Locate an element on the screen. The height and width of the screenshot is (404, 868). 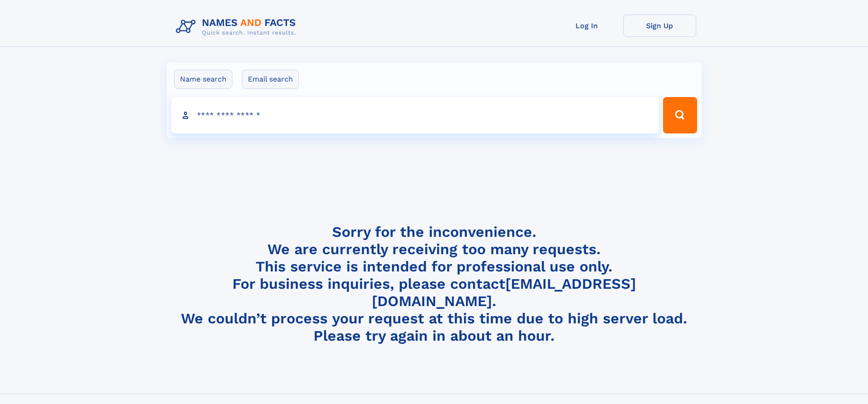
a: Sign Up is located at coordinates (660, 25).